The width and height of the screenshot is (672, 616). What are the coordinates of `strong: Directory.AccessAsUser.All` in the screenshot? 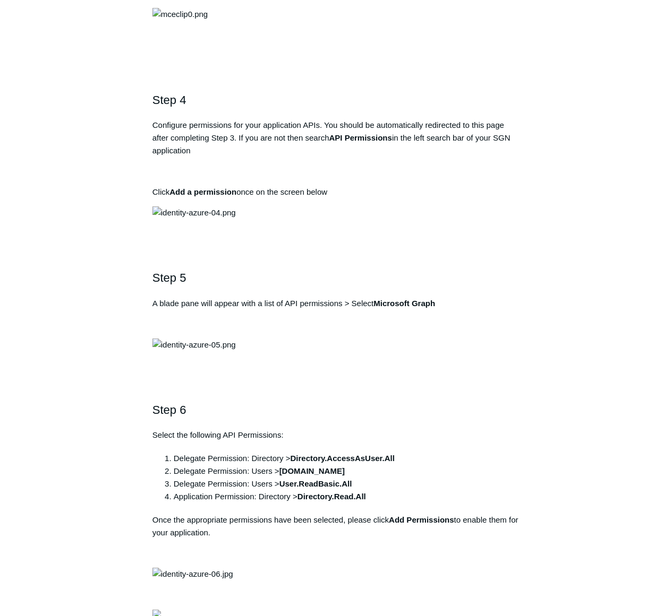 It's located at (342, 458).